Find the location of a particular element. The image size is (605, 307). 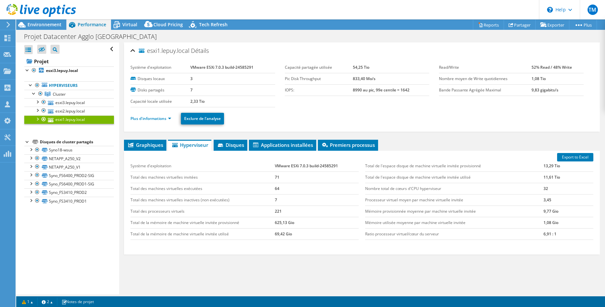

td: 9,77 Gio is located at coordinates (569, 211).